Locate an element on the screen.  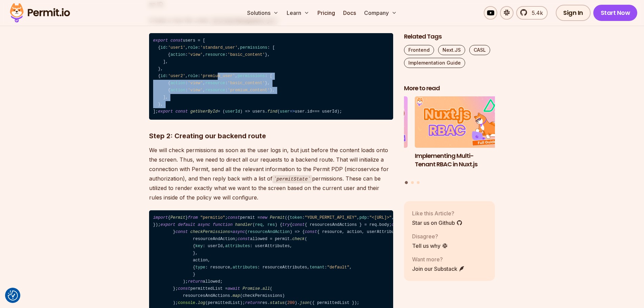
span: userId is located at coordinates (233, 112).